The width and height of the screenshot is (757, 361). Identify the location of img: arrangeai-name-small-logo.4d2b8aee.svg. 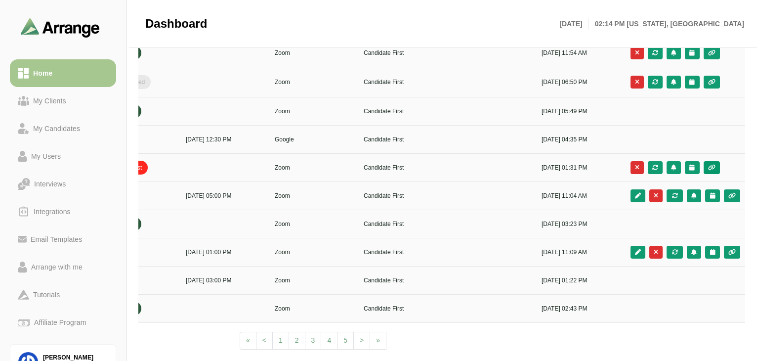
(60, 27).